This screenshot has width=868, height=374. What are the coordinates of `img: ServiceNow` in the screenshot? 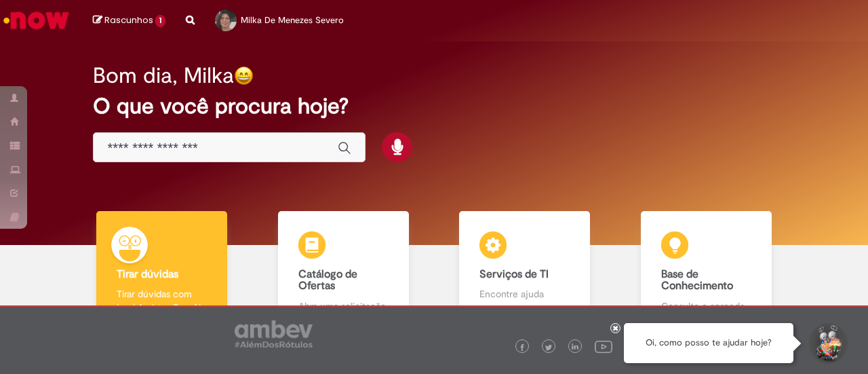 It's located at (36, 21).